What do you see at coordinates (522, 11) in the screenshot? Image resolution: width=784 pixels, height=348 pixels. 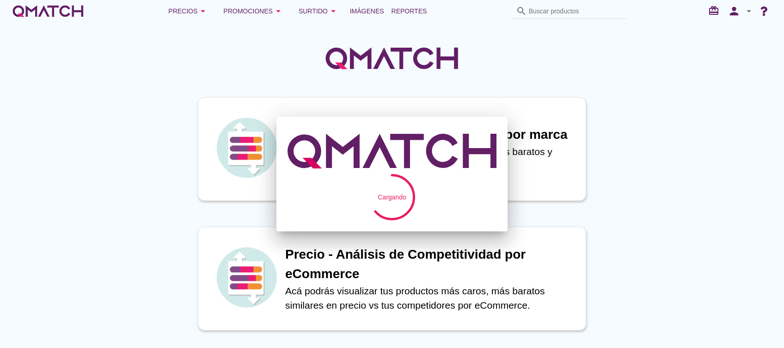 I see `i: search` at bounding box center [522, 11].